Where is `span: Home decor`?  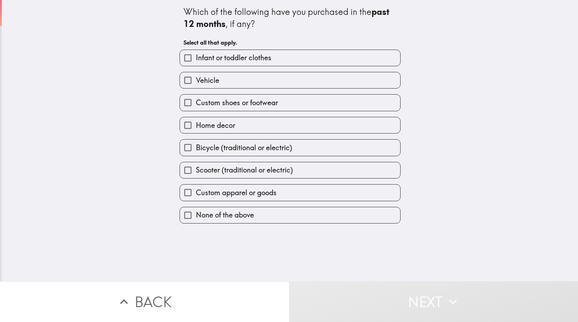
span: Home decor is located at coordinates (215, 125).